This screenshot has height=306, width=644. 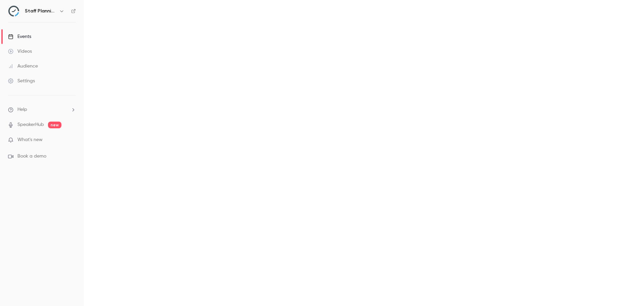 I want to click on div: Audience, so click(x=23, y=66).